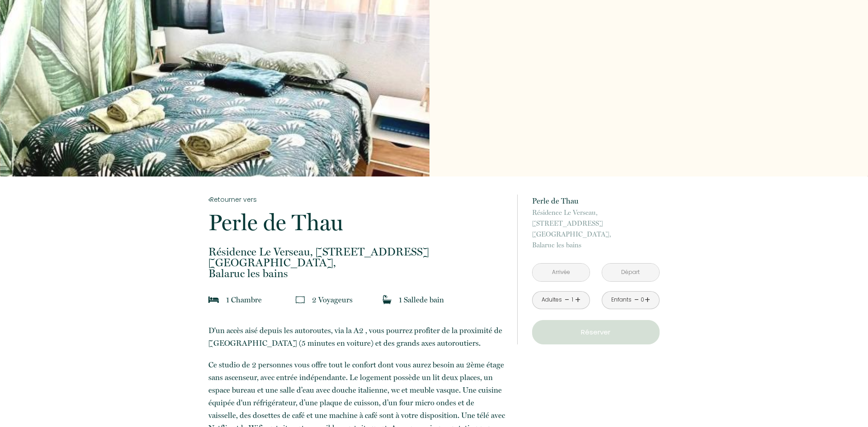 This screenshot has height=427, width=868. What do you see at coordinates (596, 333) in the screenshot?
I see `button: Réserver` at bounding box center [596, 333].